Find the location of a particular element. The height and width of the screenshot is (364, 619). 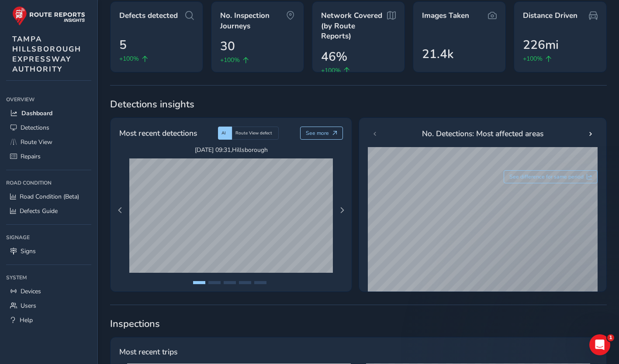

a: Route View is located at coordinates (48, 142).